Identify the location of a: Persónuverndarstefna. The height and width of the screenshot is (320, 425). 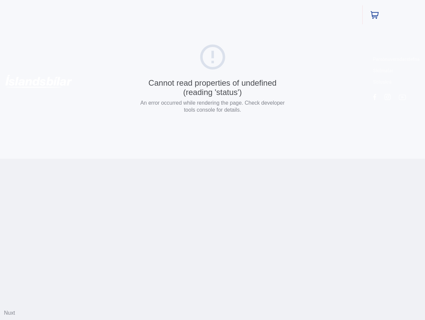
(396, 59).